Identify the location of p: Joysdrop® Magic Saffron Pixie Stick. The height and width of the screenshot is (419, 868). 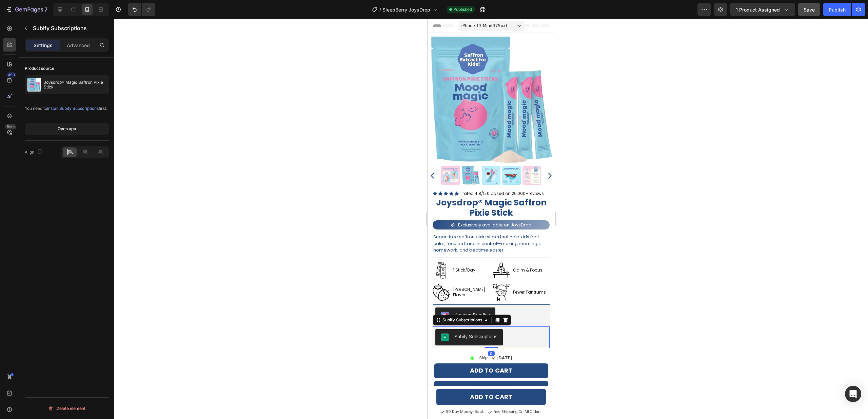
(75, 85).